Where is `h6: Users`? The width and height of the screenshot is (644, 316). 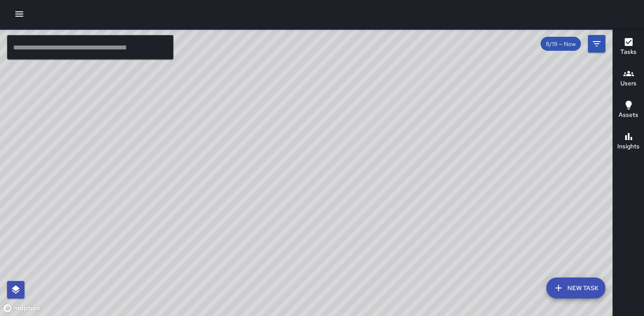
h6: Users is located at coordinates (628, 84).